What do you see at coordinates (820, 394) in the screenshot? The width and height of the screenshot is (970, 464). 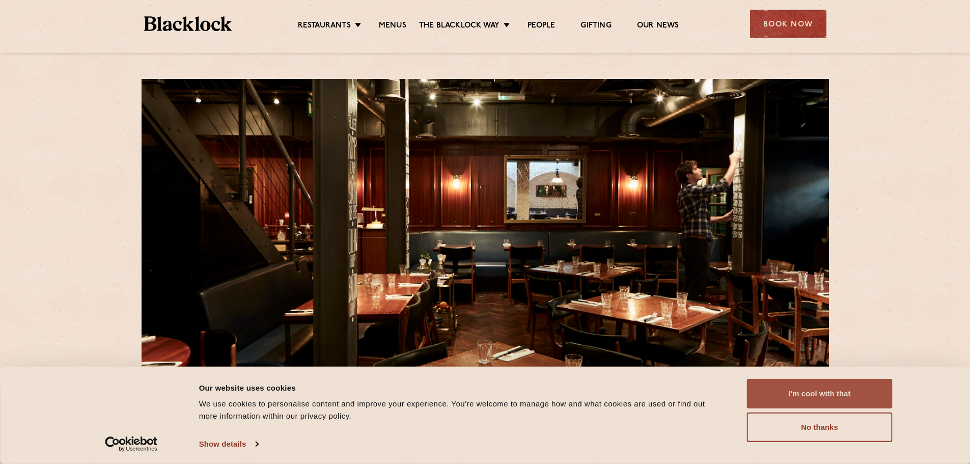 I see `button: I'm cool with that` at bounding box center [820, 394].